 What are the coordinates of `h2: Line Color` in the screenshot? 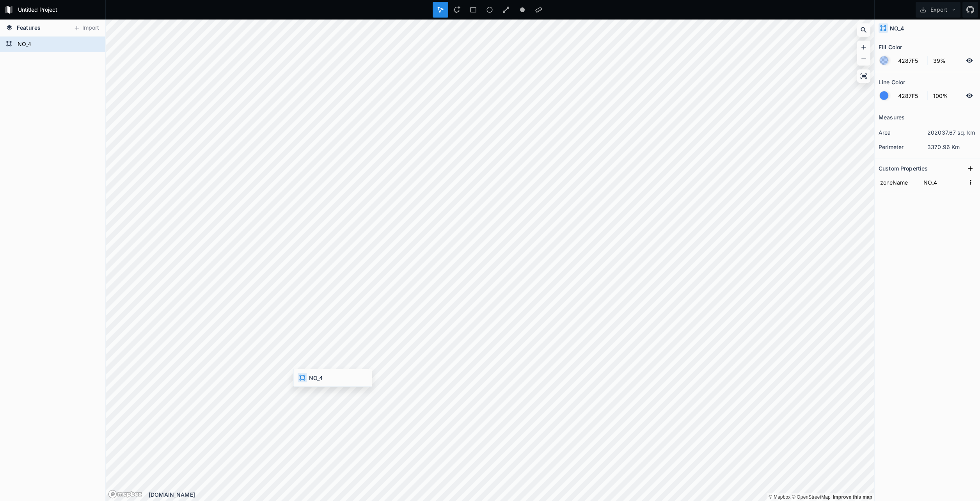 It's located at (892, 82).